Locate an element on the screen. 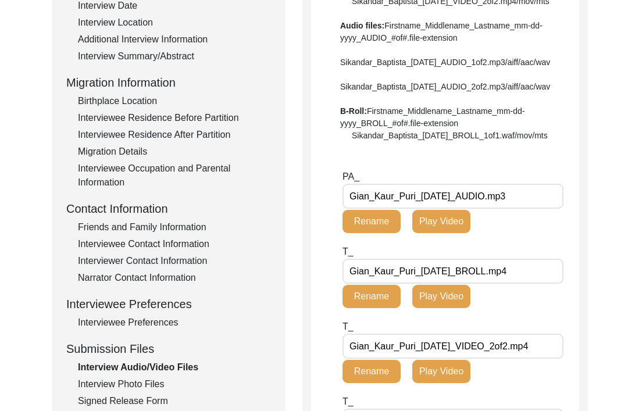 This screenshot has height=411, width=628. div: Narrator Contact Information is located at coordinates (174, 278).